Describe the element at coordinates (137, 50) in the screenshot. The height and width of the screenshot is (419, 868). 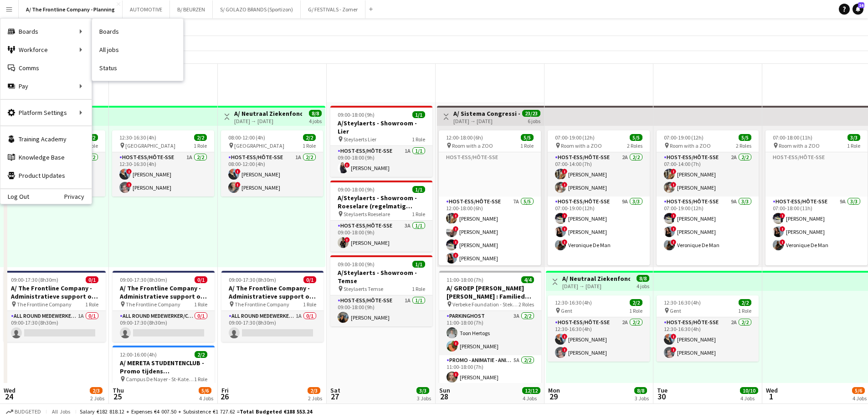
I see `a: All jobs` at that location.